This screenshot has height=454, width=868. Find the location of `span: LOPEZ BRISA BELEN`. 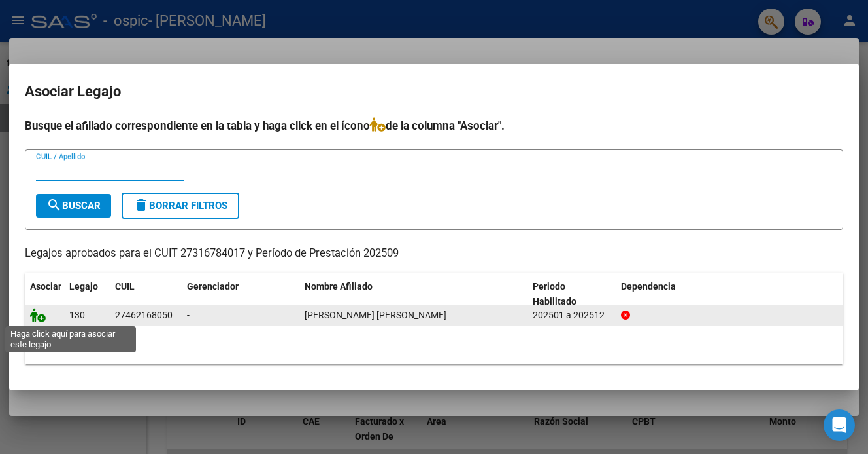

span: LOPEZ BRISA BELEN is located at coordinates (375, 315).